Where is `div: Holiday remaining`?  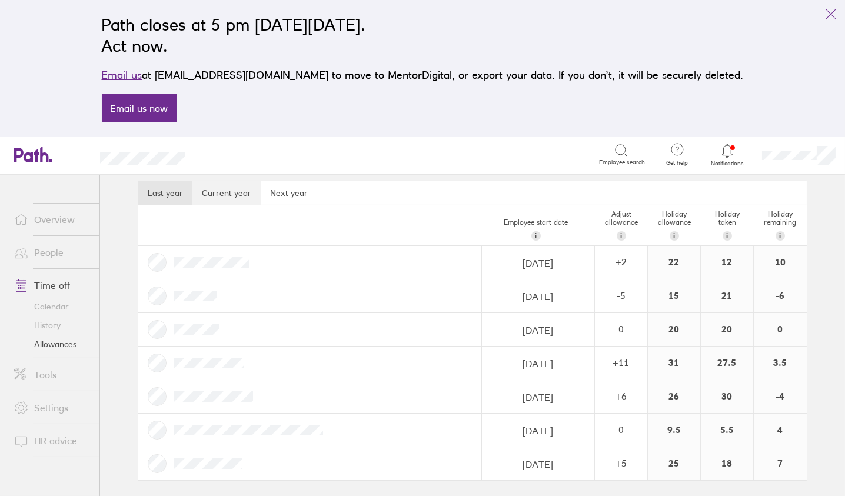
div: Holiday remaining is located at coordinates (780, 225).